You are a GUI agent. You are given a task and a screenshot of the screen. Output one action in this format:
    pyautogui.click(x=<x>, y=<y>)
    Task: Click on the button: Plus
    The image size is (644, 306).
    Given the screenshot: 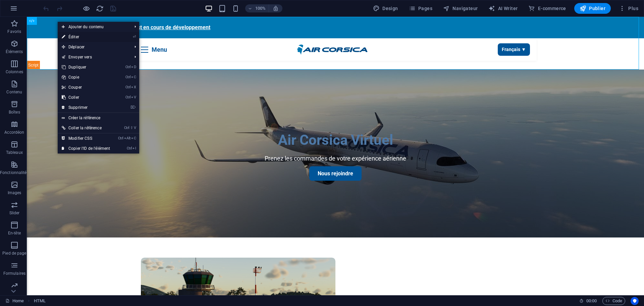 What is the action you would take?
    pyautogui.click(x=629, y=9)
    